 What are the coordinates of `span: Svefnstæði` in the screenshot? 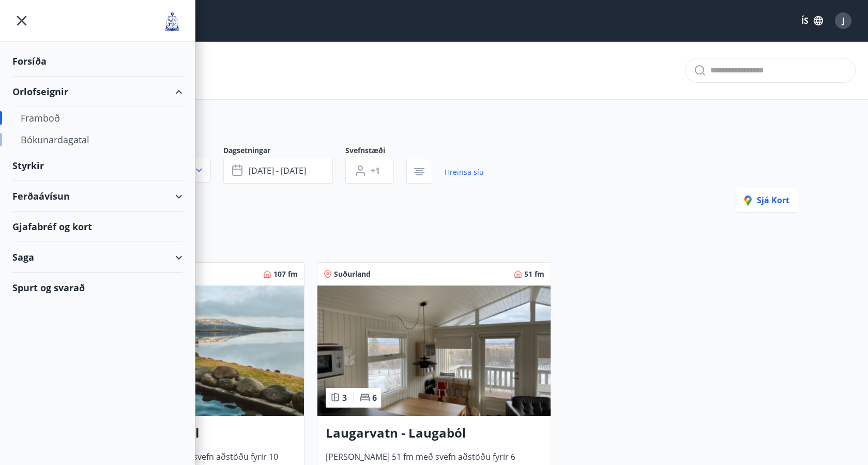 It's located at (376, 152).